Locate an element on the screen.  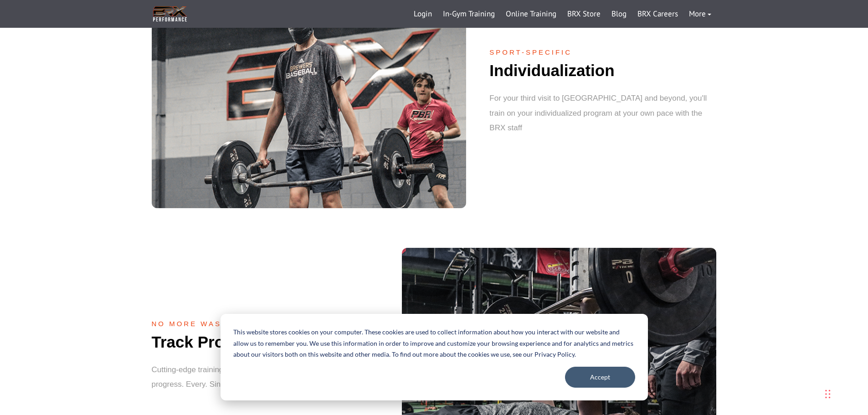
a: Online Training is located at coordinates (531, 14).